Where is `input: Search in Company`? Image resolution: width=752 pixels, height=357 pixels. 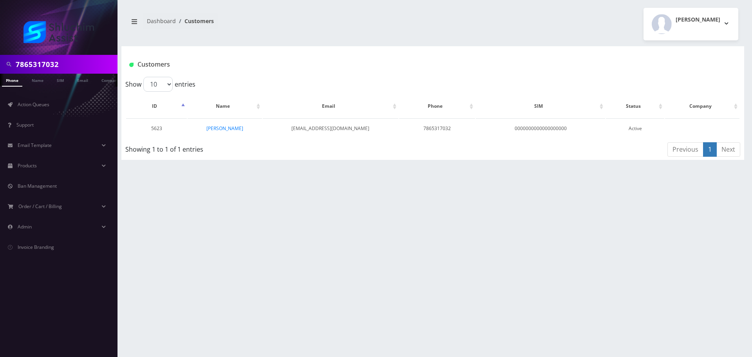 input: Search in Company is located at coordinates (65, 64).